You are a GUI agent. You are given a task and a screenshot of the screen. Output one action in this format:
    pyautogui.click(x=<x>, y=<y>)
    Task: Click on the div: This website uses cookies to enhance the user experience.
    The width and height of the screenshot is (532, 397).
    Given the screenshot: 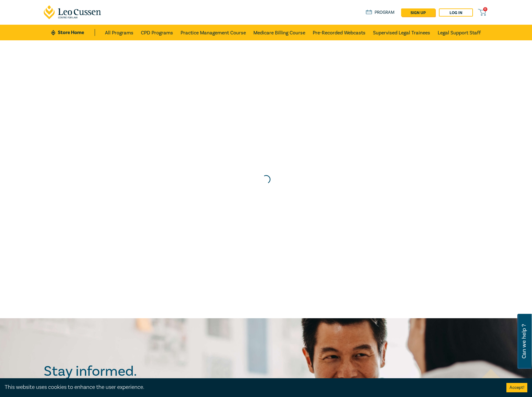 What is the action you would take?
    pyautogui.click(x=251, y=388)
    